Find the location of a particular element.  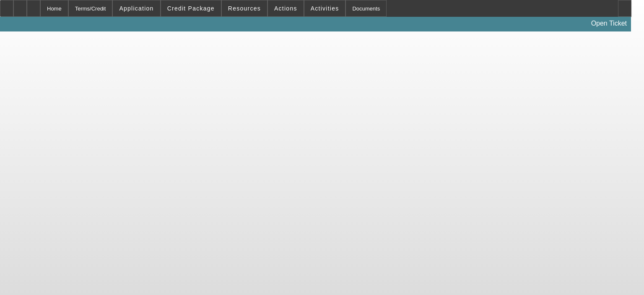

a: Open Ticket is located at coordinates (609, 24).